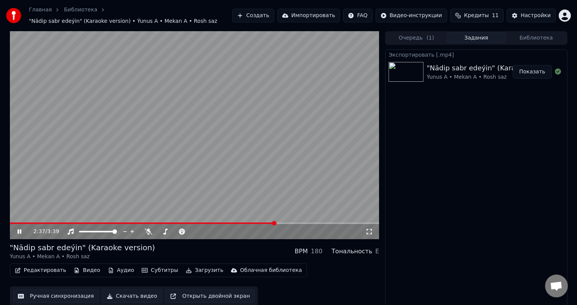 The width and height of the screenshot is (577, 305). What do you see at coordinates (476, 16) in the screenshot?
I see `span: Кредиты` at bounding box center [476, 16].